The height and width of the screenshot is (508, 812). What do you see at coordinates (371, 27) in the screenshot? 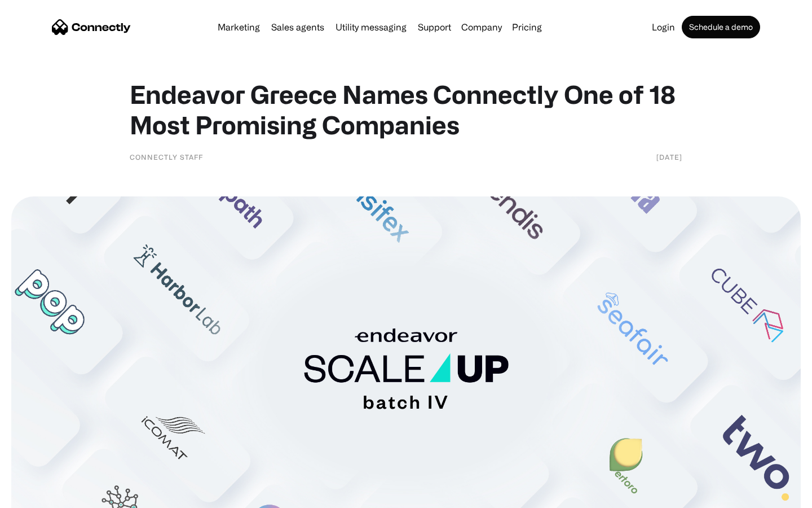
I see `a: Utility messaging` at bounding box center [371, 27].